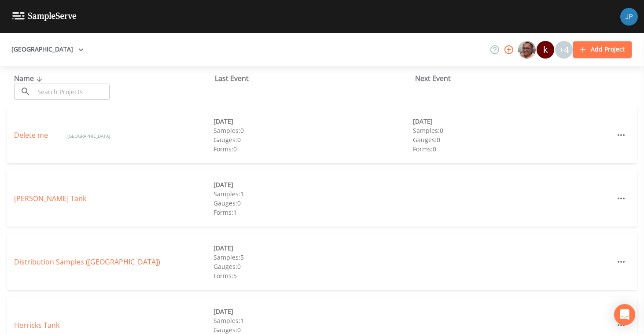  What do you see at coordinates (527, 50) in the screenshot?
I see `div: Mike Franklin` at bounding box center [527, 50].